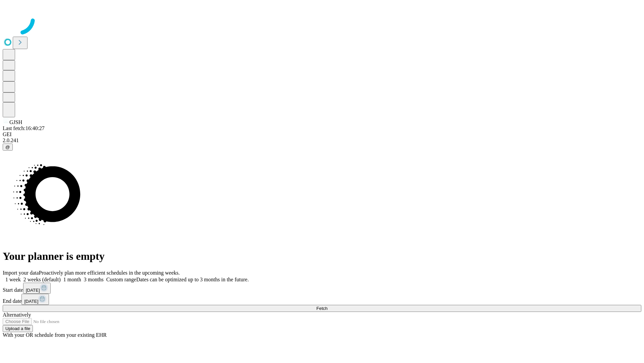  What do you see at coordinates (21, 273) in the screenshot?
I see `span: Import your data` at bounding box center [21, 273].